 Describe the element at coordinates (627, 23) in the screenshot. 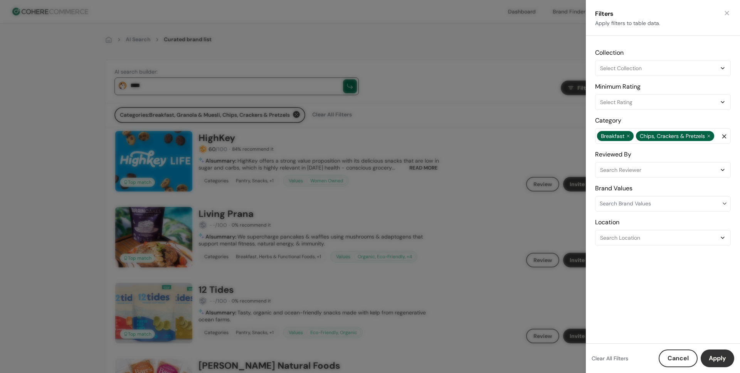

I see `div: Apply filters to table data.` at that location.